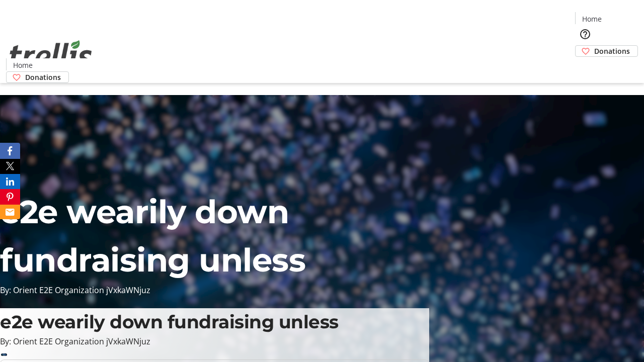 This screenshot has height=362, width=644. I want to click on button: Cart, so click(585, 67).